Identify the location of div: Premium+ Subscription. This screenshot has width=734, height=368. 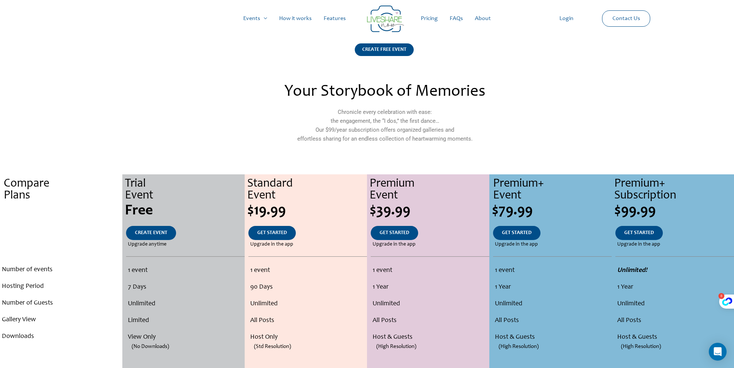
(674, 190).